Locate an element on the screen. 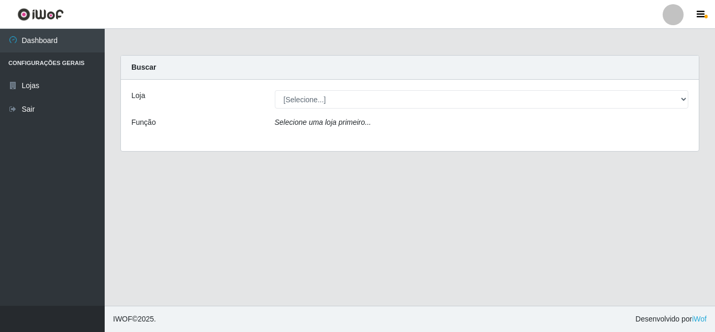  span: IWOF is located at coordinates (123, 318).